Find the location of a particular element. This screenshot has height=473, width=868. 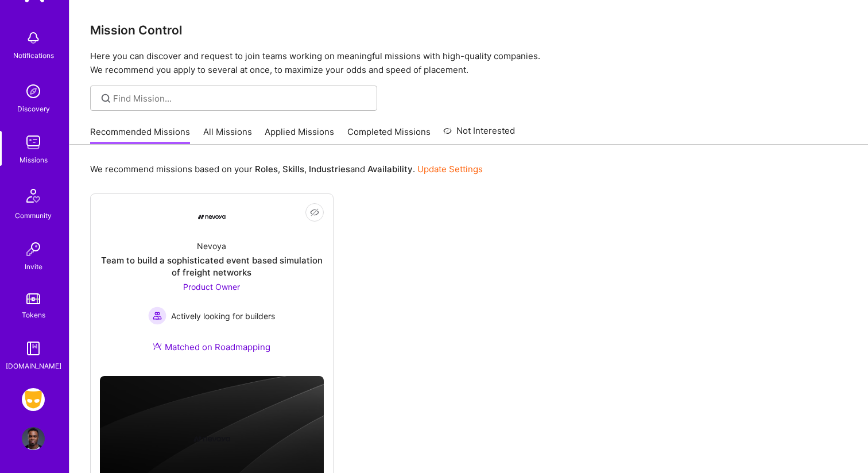

img: Invite is located at coordinates (33, 249).